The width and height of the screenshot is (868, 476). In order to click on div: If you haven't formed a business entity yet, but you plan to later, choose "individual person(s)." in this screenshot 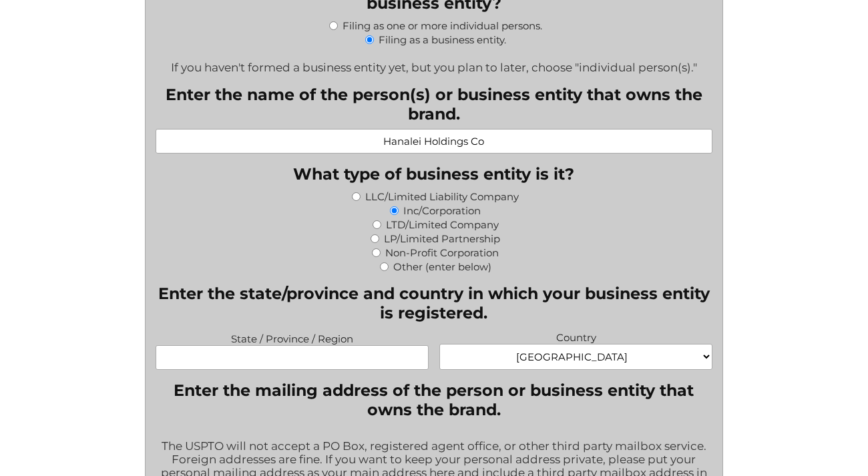, I will do `click(434, 63)`.